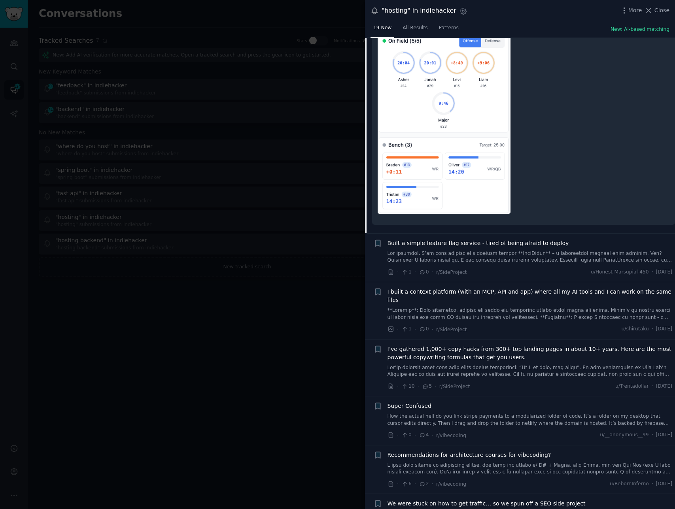 Image resolution: width=675 pixels, height=509 pixels. What do you see at coordinates (407, 387) in the screenshot?
I see `span: 10` at bounding box center [407, 387].